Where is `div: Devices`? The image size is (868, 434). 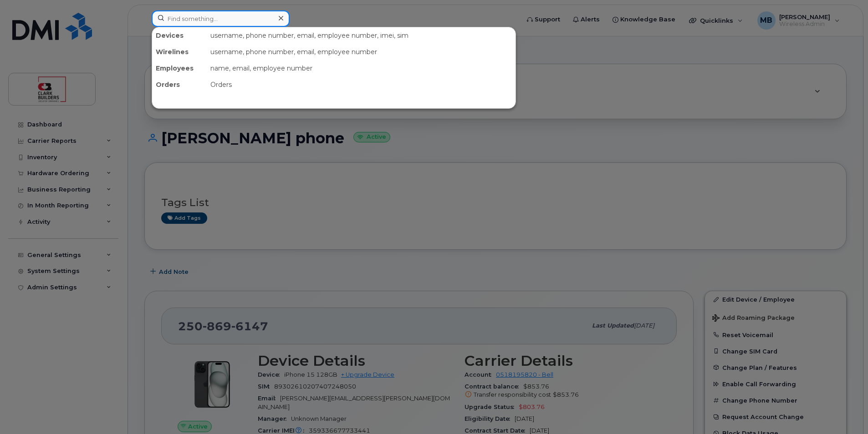
div: Devices is located at coordinates (179, 35).